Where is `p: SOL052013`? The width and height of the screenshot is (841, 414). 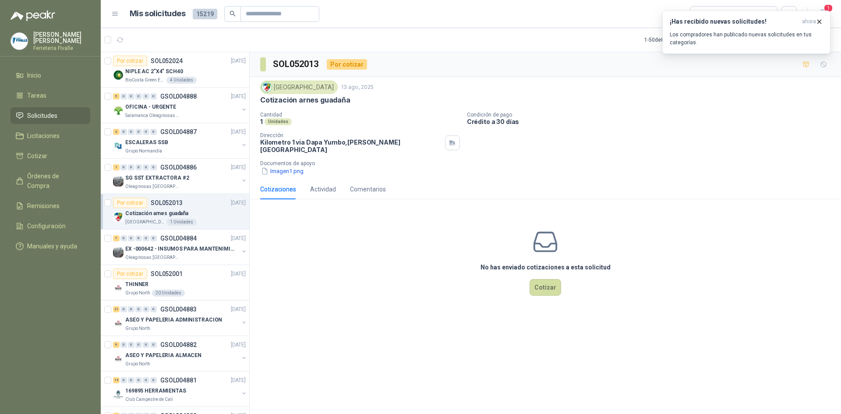
p: SOL052013 is located at coordinates (166, 203).